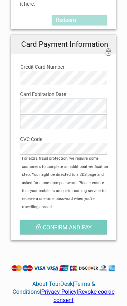 The height and width of the screenshot is (306, 127). I want to click on a: About TourDesk, so click(52, 284).